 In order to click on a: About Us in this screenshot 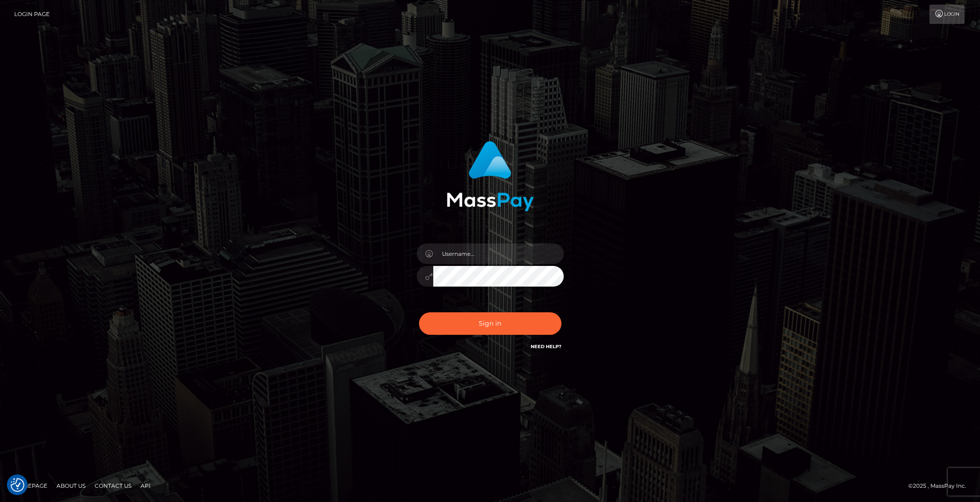, I will do `click(71, 485)`.